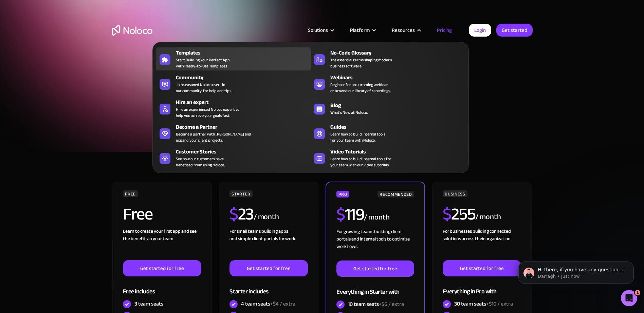 Image resolution: width=644 pixels, height=313 pixels. Describe the element at coordinates (391, 304) in the screenshot. I see `span: +$6 / extra` at that location.